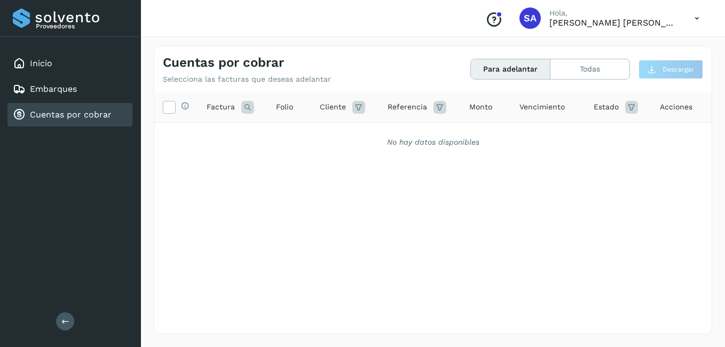 The image size is (725, 347). I want to click on p: Saul Armando Palacios Martinez, so click(614, 22).